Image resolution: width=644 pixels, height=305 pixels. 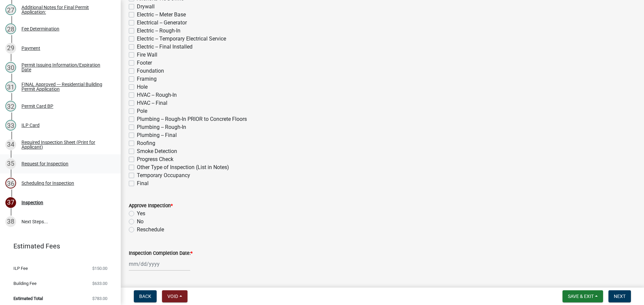 What do you see at coordinates (100, 299) in the screenshot?
I see `span: $783.00` at bounding box center [100, 299].